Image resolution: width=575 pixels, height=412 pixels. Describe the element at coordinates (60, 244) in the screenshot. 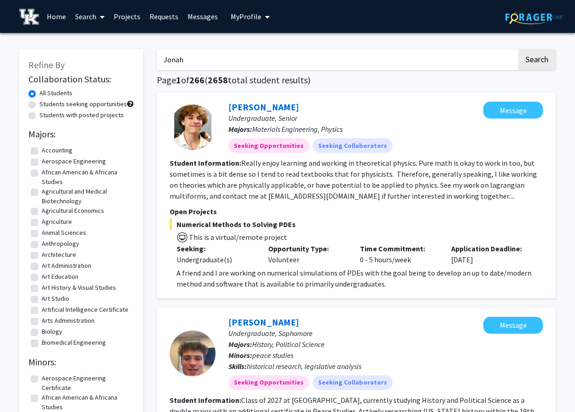

I see `label: Anthropology` at that location.